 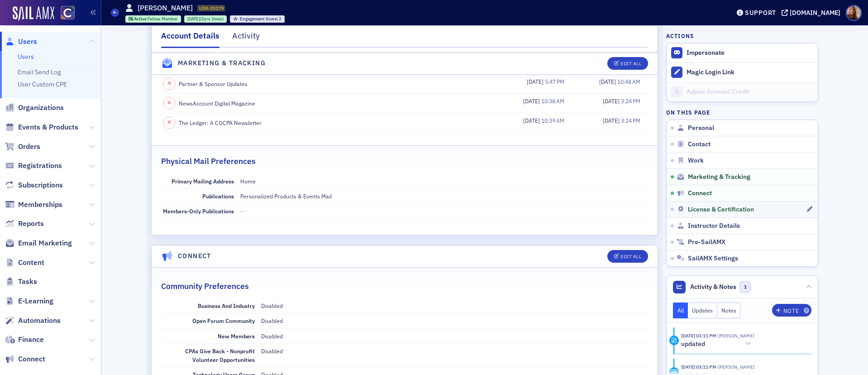 What do you see at coordinates (29, 147) in the screenshot?
I see `span: Orders` at bounding box center [29, 147].